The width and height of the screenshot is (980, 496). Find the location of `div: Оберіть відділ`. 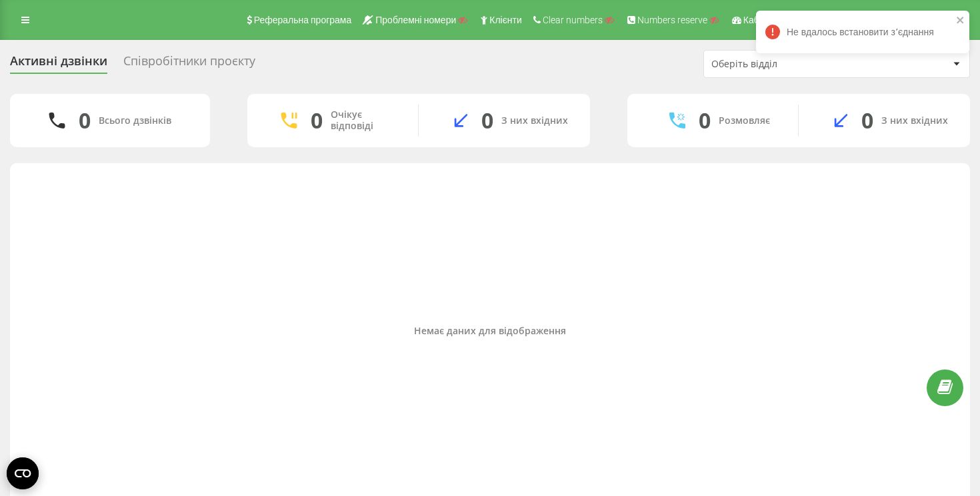

div: Оберіть відділ is located at coordinates (790, 64).